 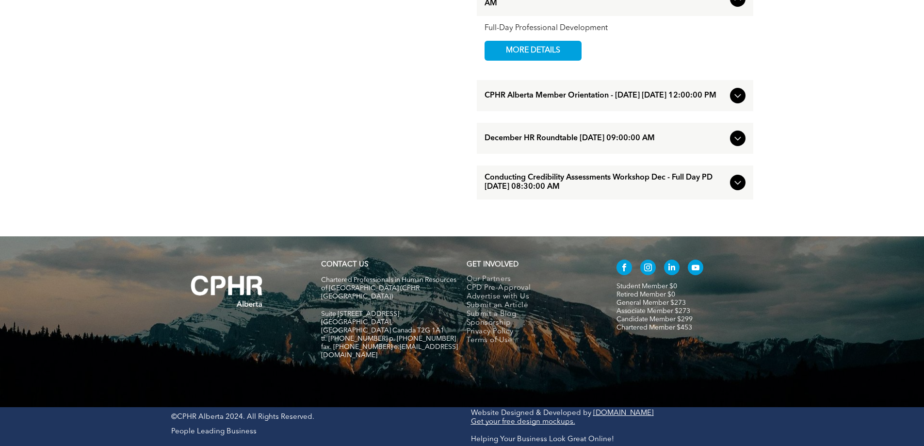 What do you see at coordinates (493, 264) in the screenshot?
I see `span: GET INVOLVED` at bounding box center [493, 264].